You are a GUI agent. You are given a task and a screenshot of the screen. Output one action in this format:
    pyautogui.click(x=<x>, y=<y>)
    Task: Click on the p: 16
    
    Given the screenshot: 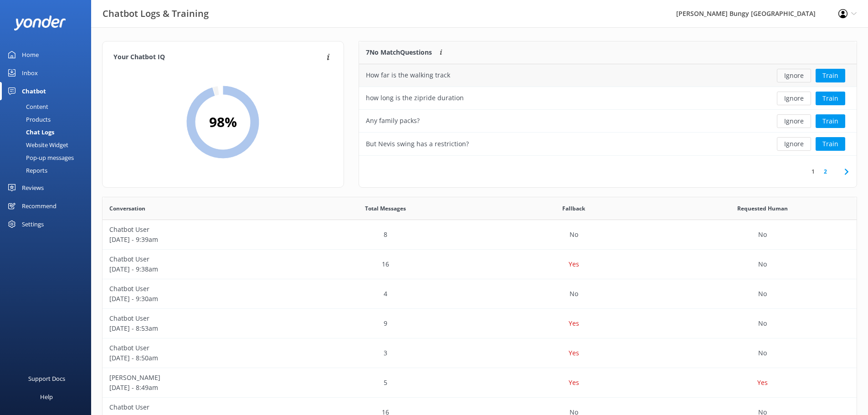 What is the action you would take?
    pyautogui.click(x=385, y=264)
    